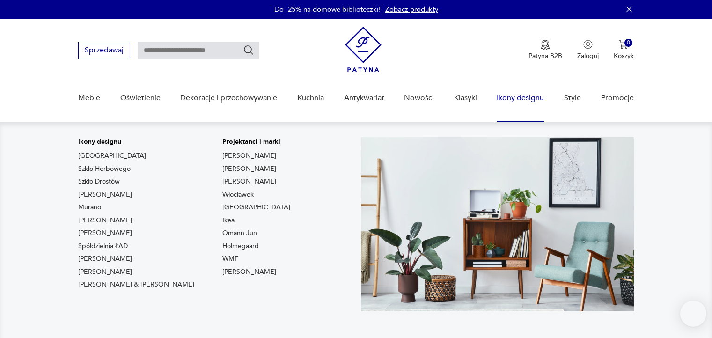 This screenshot has height=338, width=712. I want to click on a: Meble, so click(89, 98).